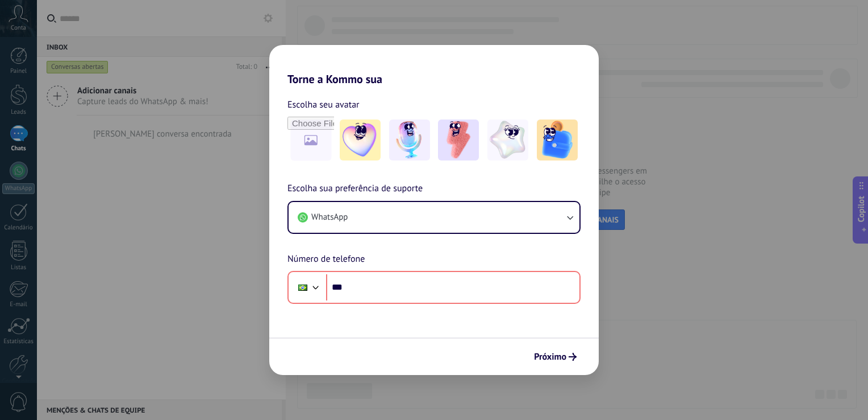 The image size is (868, 420). I want to click on img: -3.jpeg, so click(458, 140).